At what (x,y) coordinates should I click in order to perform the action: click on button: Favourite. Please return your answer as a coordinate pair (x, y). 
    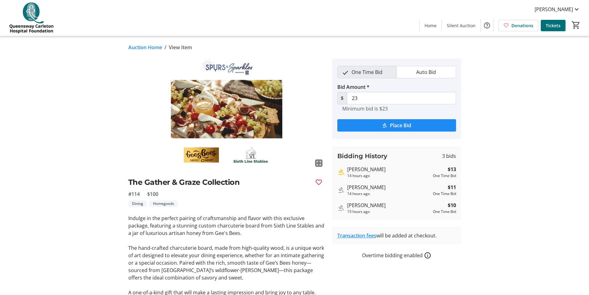
    Looking at the image, I should click on (319, 182).